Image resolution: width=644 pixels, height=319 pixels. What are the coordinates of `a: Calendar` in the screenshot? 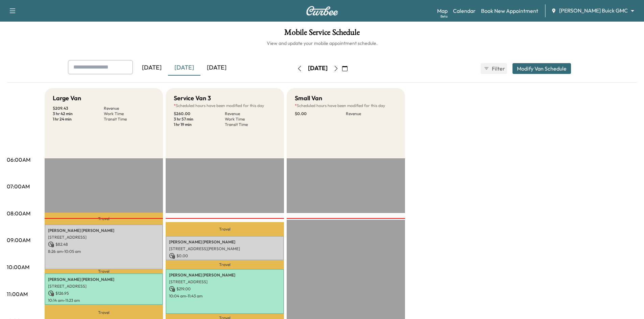 It's located at (464, 11).